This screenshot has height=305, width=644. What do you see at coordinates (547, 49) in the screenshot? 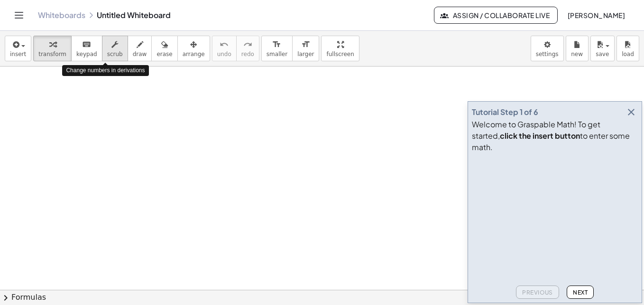
I see `button: settings` at bounding box center [547, 49].